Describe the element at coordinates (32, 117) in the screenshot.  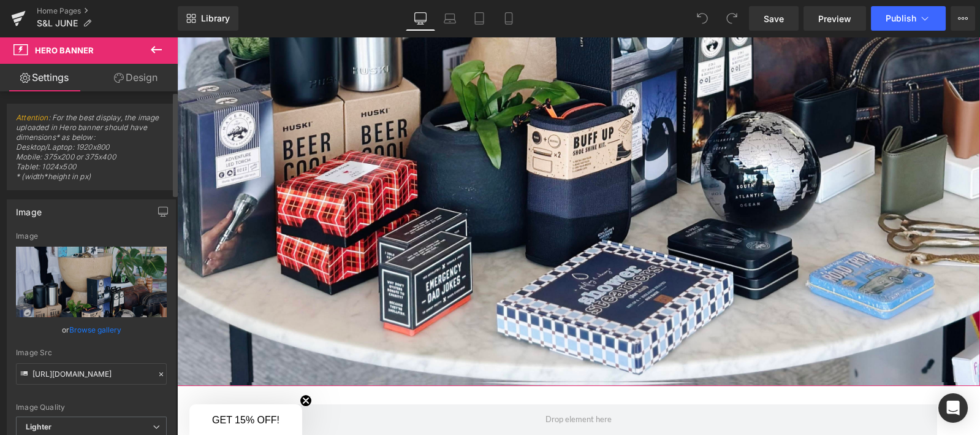
I see `a: Attention` at that location.